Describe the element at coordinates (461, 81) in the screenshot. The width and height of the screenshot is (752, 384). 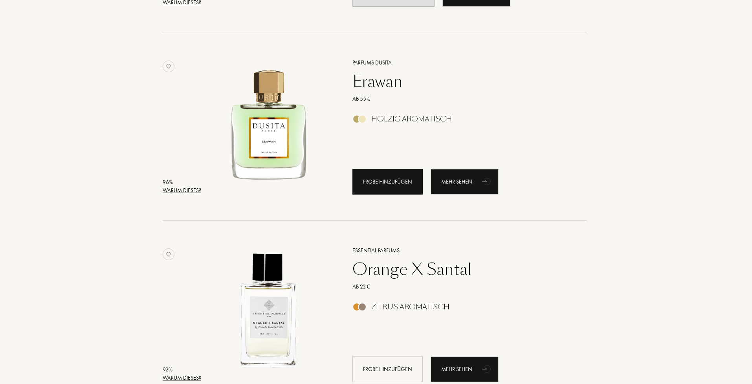
I see `div: Erawan` at that location.